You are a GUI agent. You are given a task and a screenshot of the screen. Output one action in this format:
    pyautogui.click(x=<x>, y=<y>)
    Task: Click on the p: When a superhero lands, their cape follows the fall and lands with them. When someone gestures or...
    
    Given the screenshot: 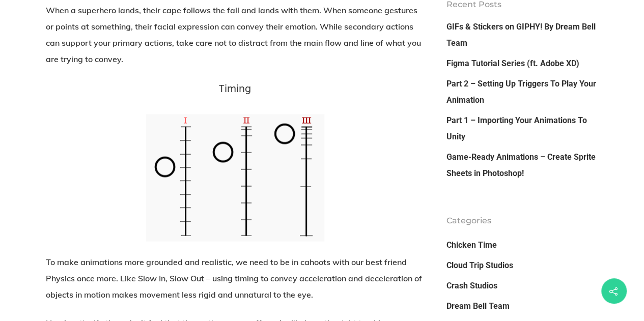 What is the action you would take?
    pyautogui.click(x=235, y=35)
    